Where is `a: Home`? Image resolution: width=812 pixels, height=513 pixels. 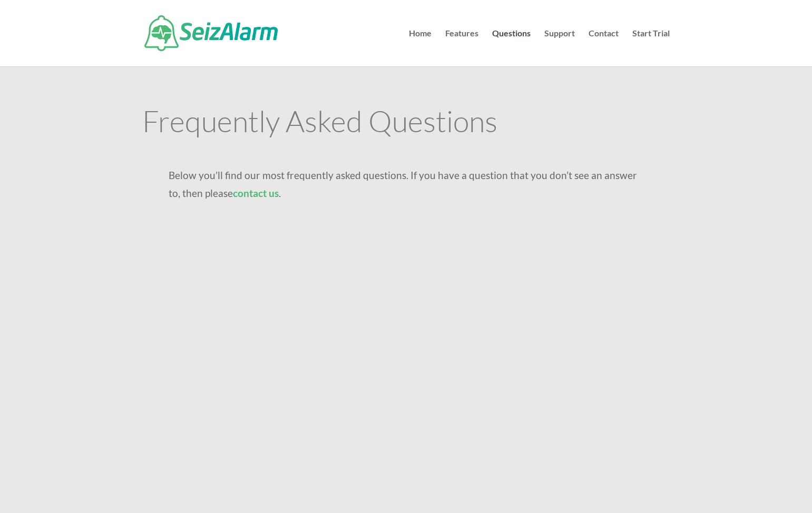 a: Home is located at coordinates (420, 48).